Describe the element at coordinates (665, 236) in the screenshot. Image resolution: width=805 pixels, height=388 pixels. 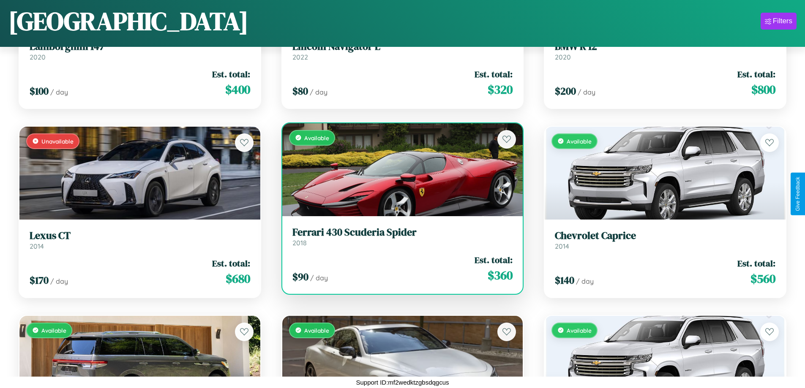
I see `h3: Chevrolet Caprice` at that location.